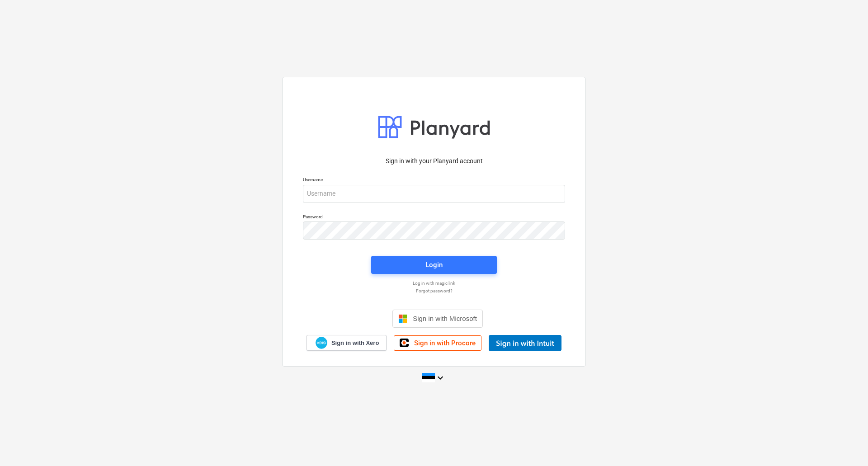  I want to click on span: Sign in with Microsoft, so click(445, 318).